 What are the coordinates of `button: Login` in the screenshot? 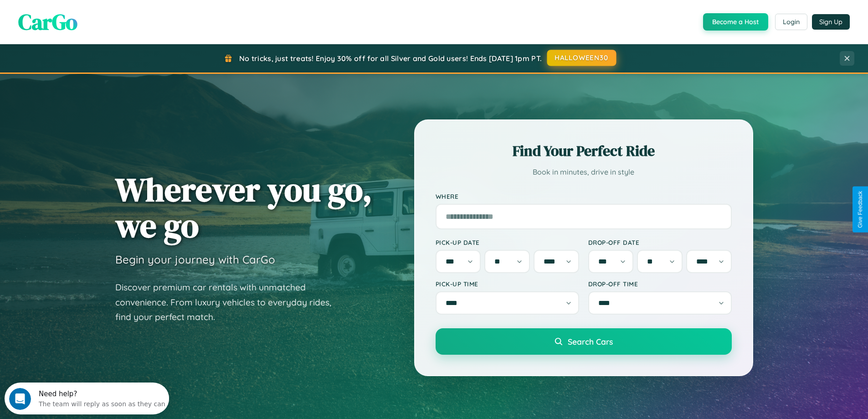 It's located at (791, 22).